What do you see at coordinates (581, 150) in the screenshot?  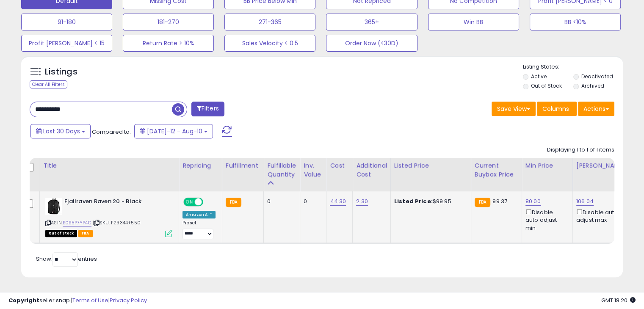 I see `div: Displaying 1 to 1 of 1 items` at bounding box center [581, 150].